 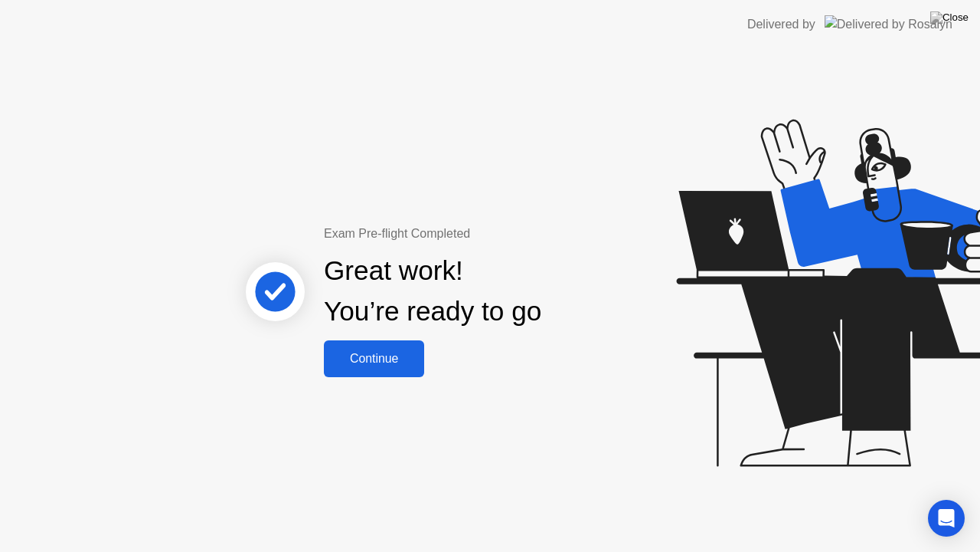 What do you see at coordinates (947, 518) in the screenshot?
I see `div: Open Intercom Messenger` at bounding box center [947, 518].